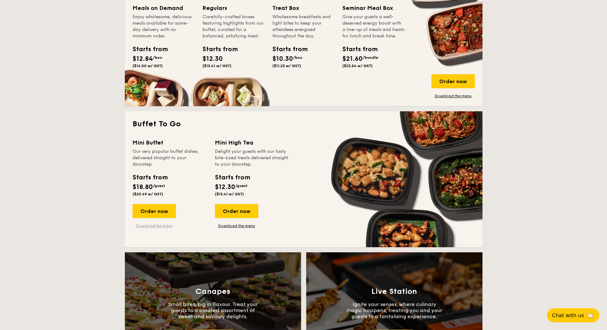 This screenshot has width=607, height=330. I want to click on div: Our very popular buffet dishes, delivered straight to your doorstep., so click(170, 158).